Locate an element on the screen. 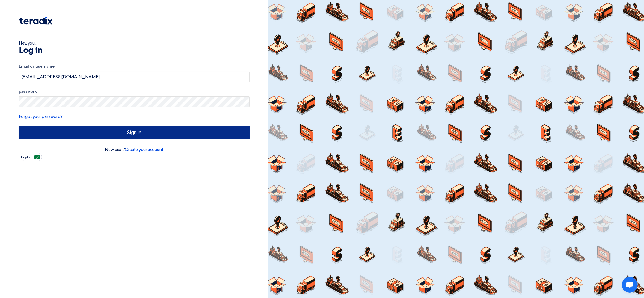  button: English is located at coordinates (31, 157).